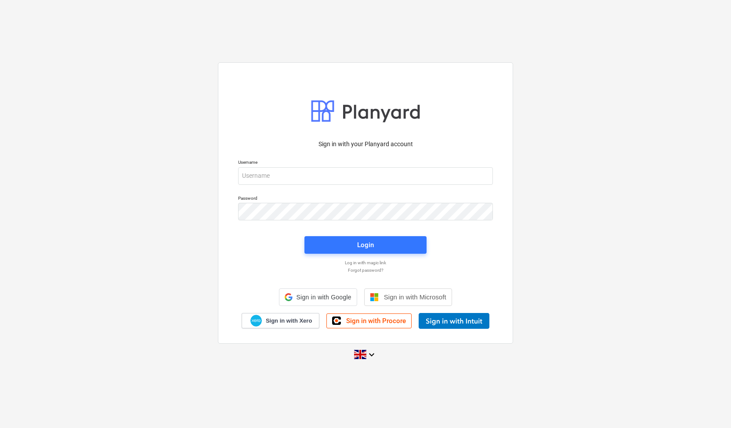  What do you see at coordinates (365, 270) in the screenshot?
I see `p: Forgot password?` at bounding box center [365, 270].